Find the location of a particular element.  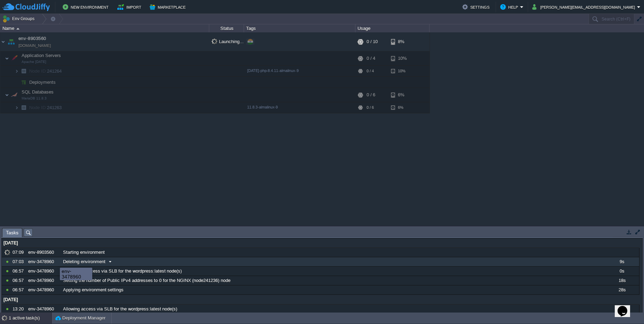

button: Deployment Manager is located at coordinates (81, 318).